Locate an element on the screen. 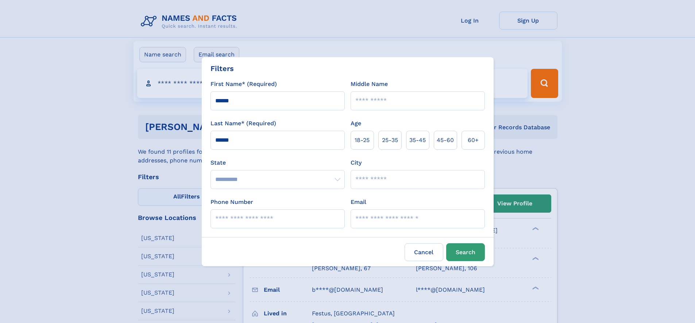 Image resolution: width=695 pixels, height=323 pixels. label: City is located at coordinates (356, 163).